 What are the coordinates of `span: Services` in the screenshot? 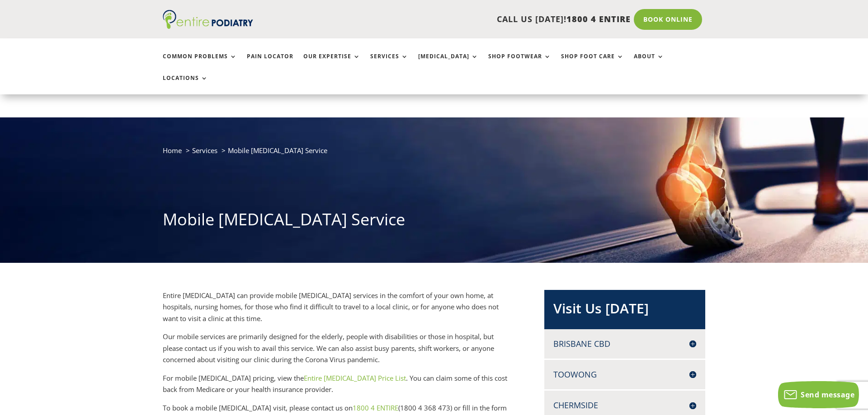 It's located at (205, 150).